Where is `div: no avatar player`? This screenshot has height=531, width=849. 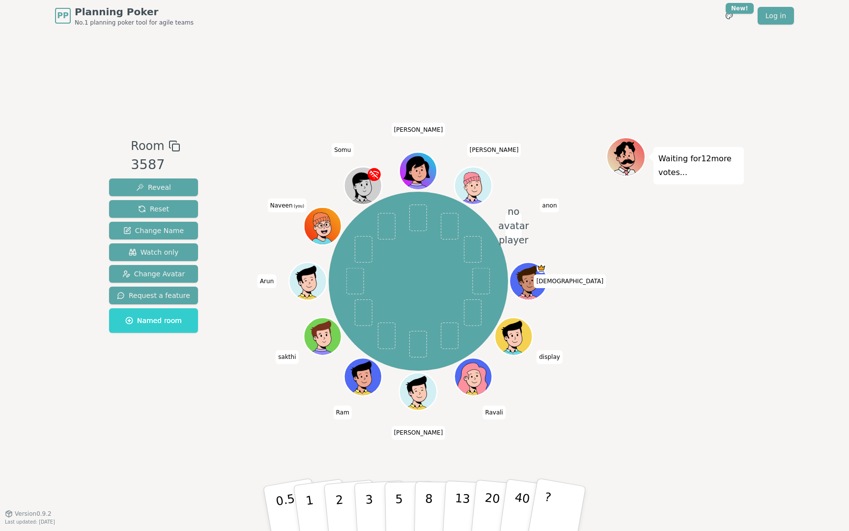 div: no avatar player is located at coordinates (514, 226).